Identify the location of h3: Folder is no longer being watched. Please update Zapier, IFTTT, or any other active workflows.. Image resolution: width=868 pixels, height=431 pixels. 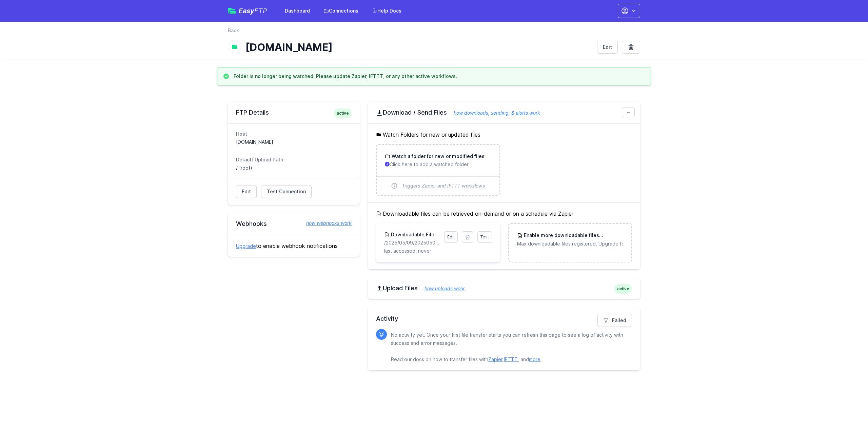
(345, 76).